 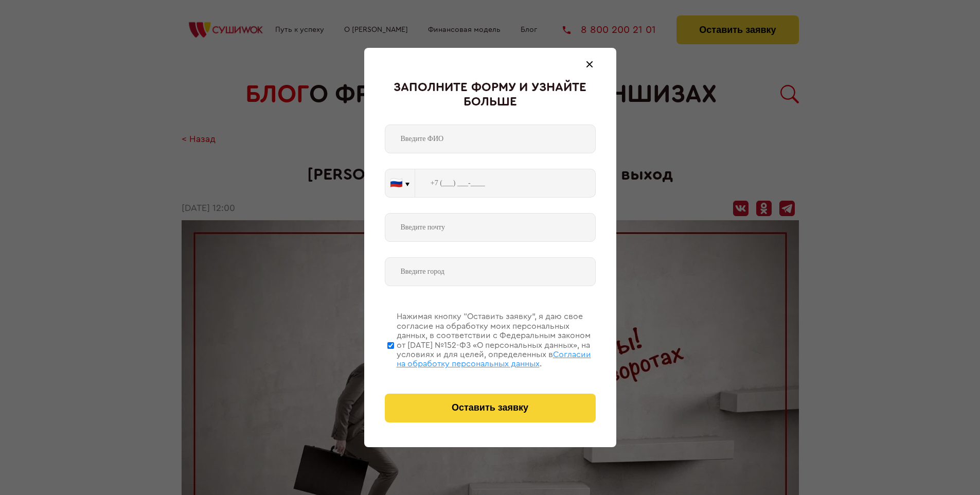 What do you see at coordinates (490, 139) in the screenshot?
I see `input: Введите ФИО` at bounding box center [490, 139].